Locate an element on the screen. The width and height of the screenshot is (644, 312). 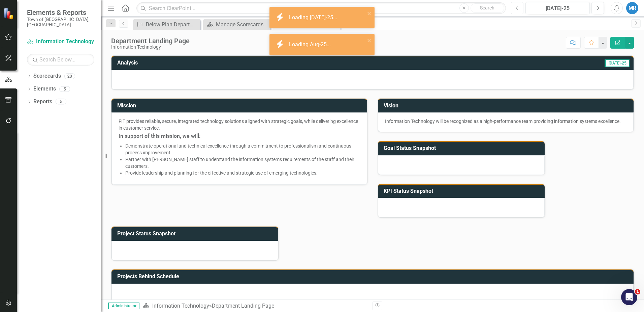
input: Search ClearPoint... is located at coordinates (321, 8).